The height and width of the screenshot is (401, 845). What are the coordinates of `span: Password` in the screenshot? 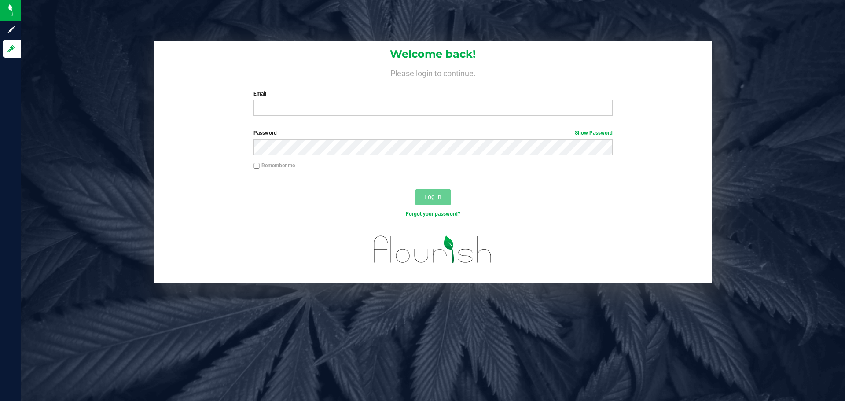 It's located at (265, 133).